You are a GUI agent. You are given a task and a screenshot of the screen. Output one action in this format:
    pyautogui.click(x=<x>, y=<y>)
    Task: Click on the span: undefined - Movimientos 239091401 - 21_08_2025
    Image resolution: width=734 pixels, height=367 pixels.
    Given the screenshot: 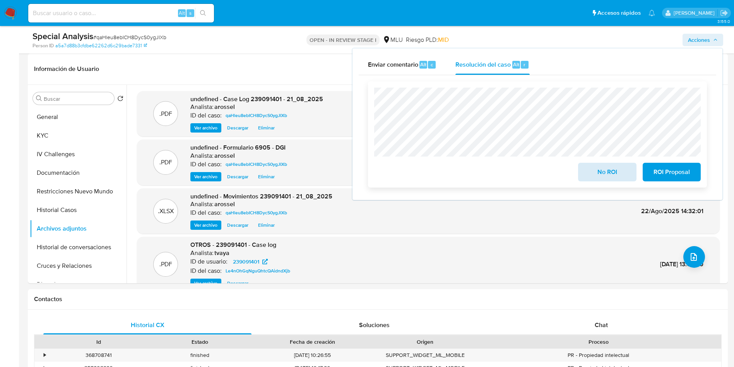 What is the action you would take?
    pyautogui.click(x=261, y=196)
    